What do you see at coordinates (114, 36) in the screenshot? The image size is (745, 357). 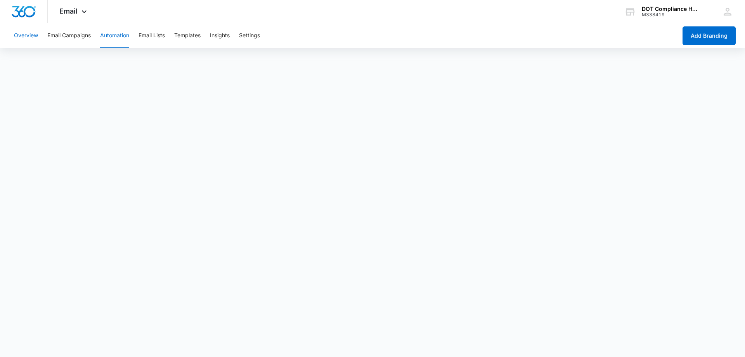 I see `button: Automation` at bounding box center [114, 36].